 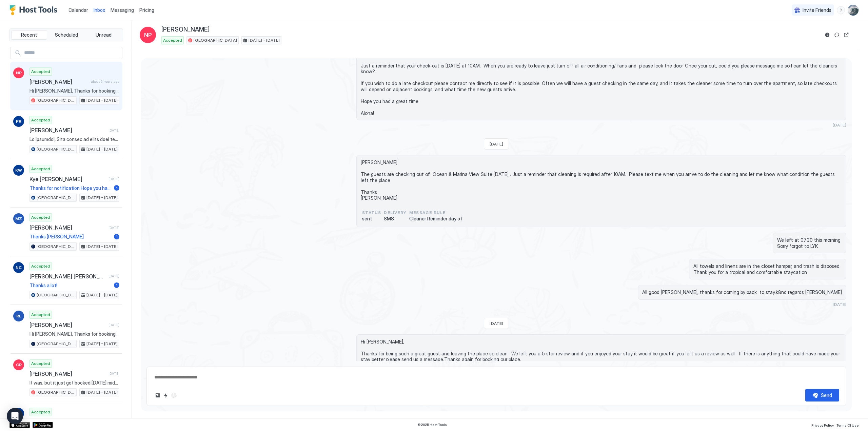 I want to click on button: Quick reply, so click(x=166, y=396).